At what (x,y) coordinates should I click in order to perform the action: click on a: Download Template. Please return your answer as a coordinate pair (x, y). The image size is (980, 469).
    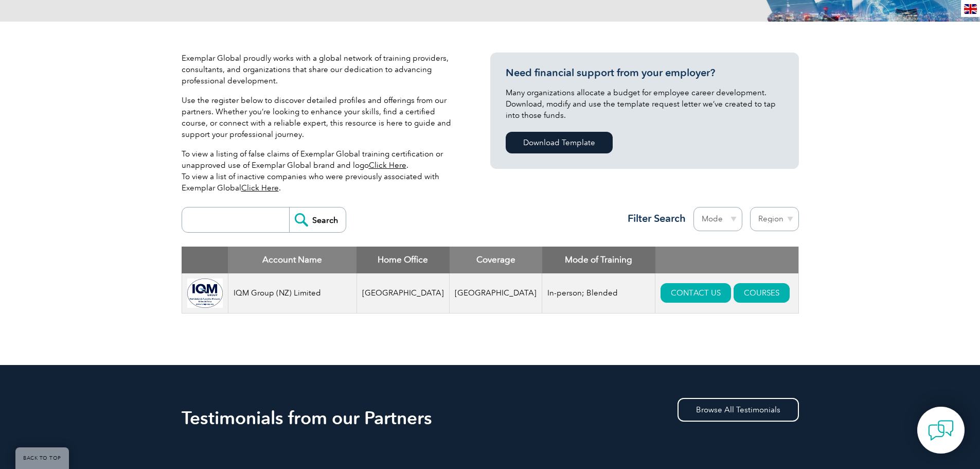
    Looking at the image, I should click on (559, 142).